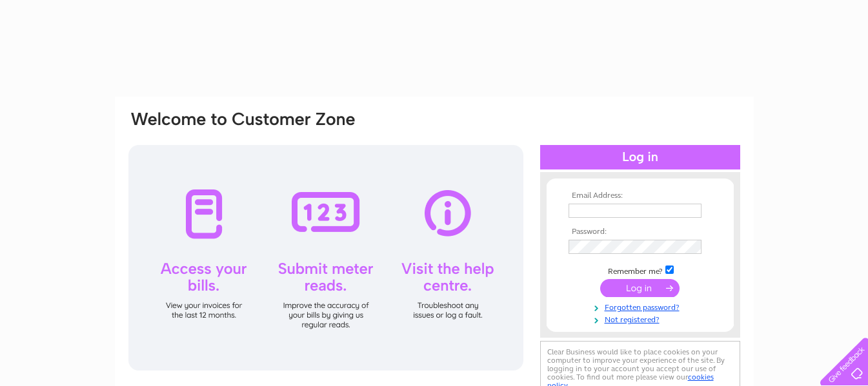 The height and width of the screenshot is (386, 868). I want to click on a: Not registered?, so click(642, 319).